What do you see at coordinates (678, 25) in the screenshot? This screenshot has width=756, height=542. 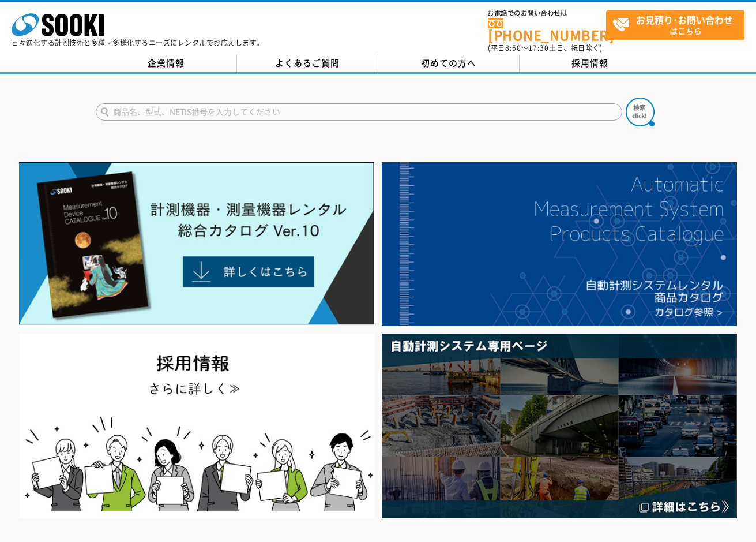 I see `span: はこちら` at bounding box center [678, 25].